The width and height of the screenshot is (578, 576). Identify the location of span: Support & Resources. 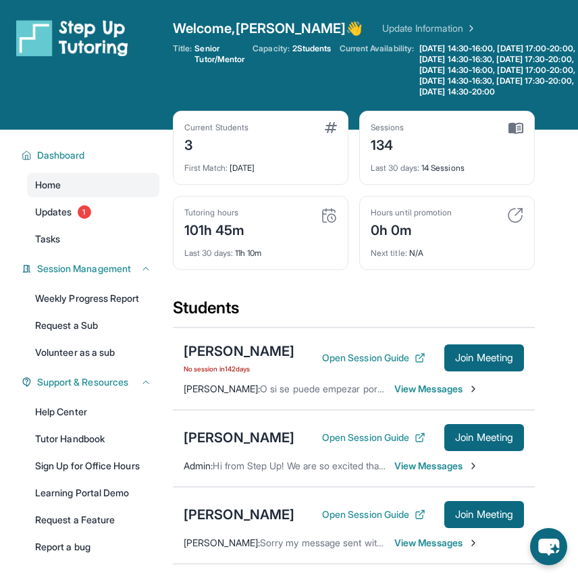
(82, 382).